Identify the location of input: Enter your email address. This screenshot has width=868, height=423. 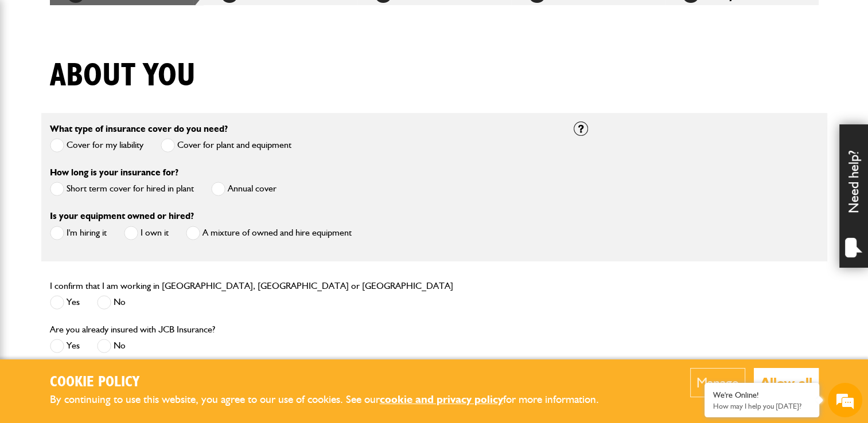
(111, 153).